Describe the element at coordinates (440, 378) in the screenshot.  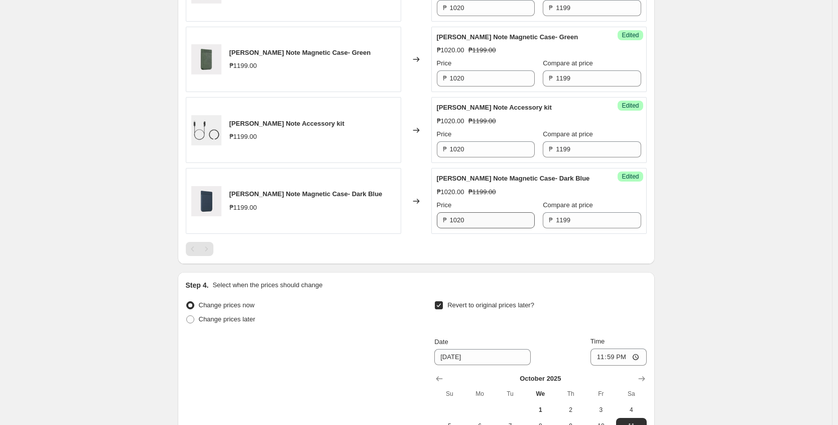
I see `button: Show previous month, September 2025` at that location.